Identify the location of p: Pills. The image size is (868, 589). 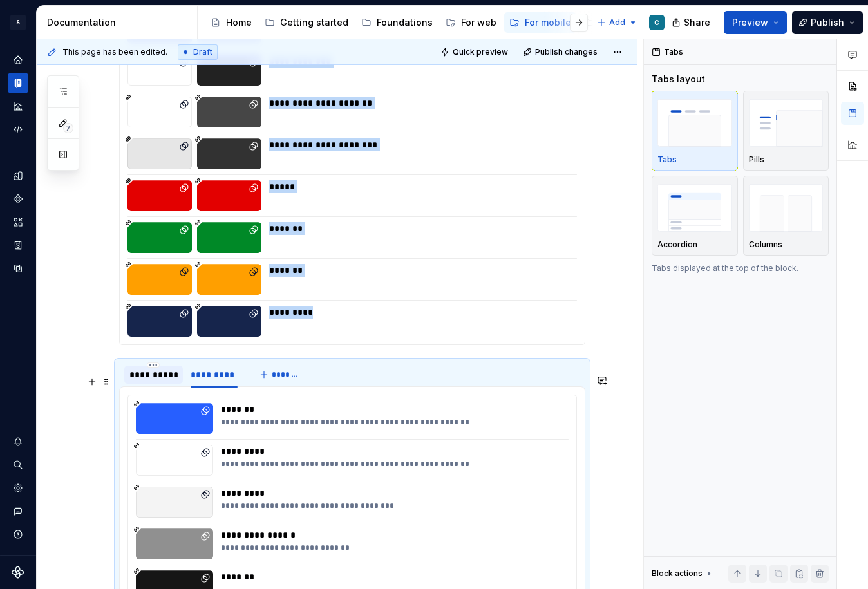
(756, 159).